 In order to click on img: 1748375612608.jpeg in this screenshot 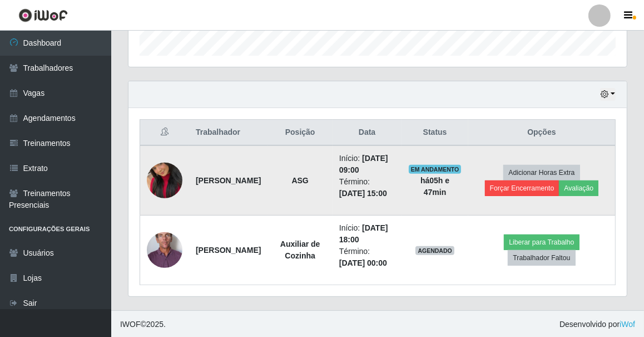, I will do `click(165, 180)`.